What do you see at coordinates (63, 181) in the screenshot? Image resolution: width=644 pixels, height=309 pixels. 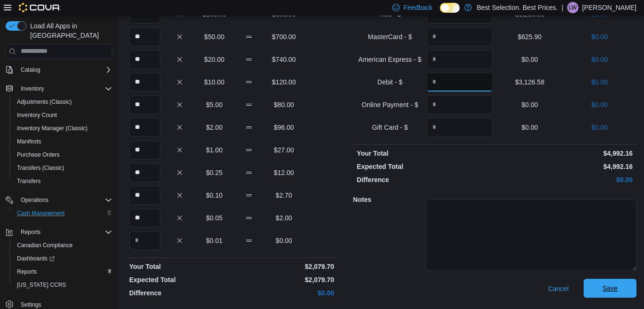 I see `button: Transfers` at bounding box center [63, 181].